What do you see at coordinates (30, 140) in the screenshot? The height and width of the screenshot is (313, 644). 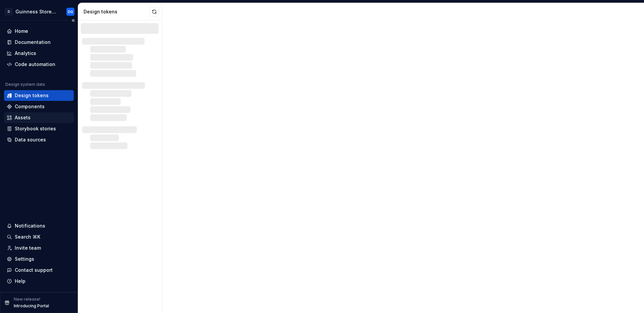 I see `div: Data sources` at bounding box center [30, 140].